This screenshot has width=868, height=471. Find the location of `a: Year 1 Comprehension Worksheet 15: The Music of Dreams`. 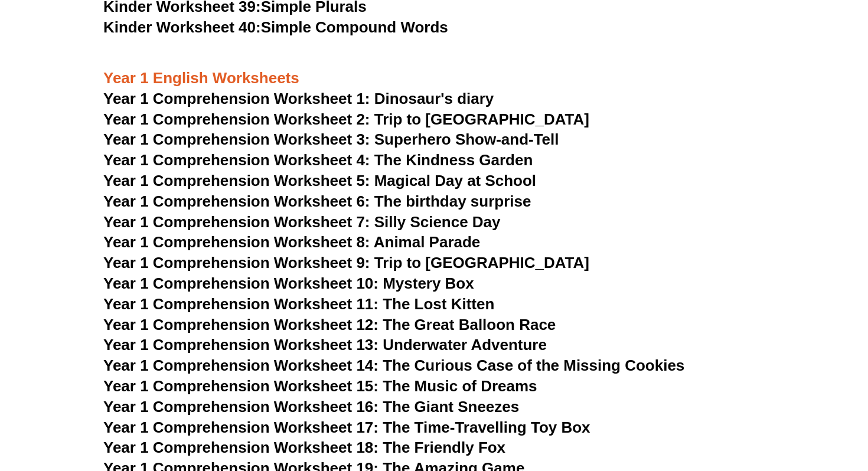

a: Year 1 Comprehension Worksheet 15: The Music of Dreams is located at coordinates (320, 386).